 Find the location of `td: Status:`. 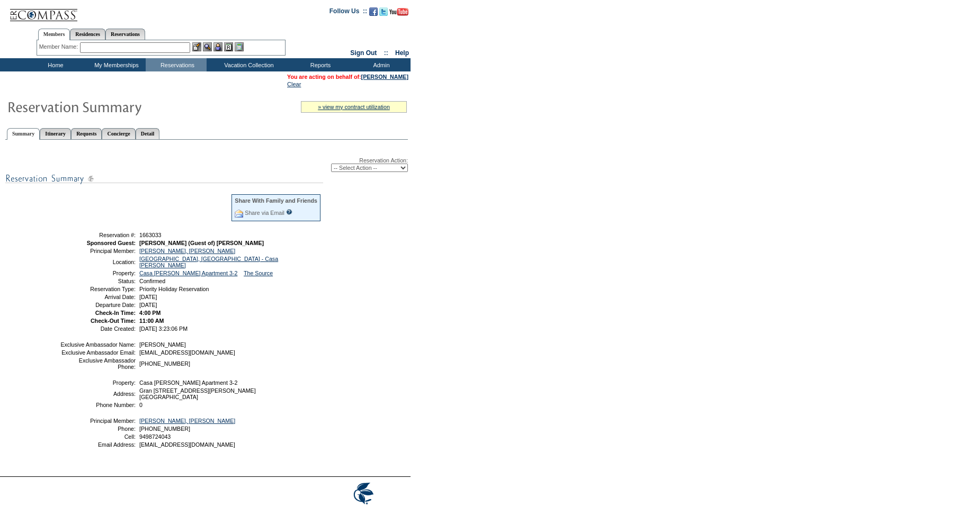

td: Status: is located at coordinates (98, 281).